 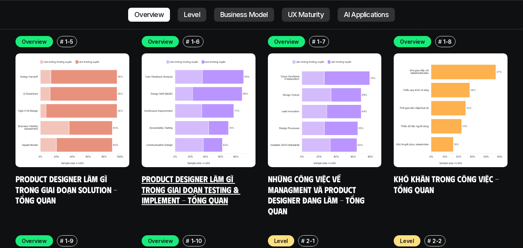 I want to click on a: Product Designer làm gì trong giai đoạn Testing & Implement - Tổng quan, so click(x=191, y=189).